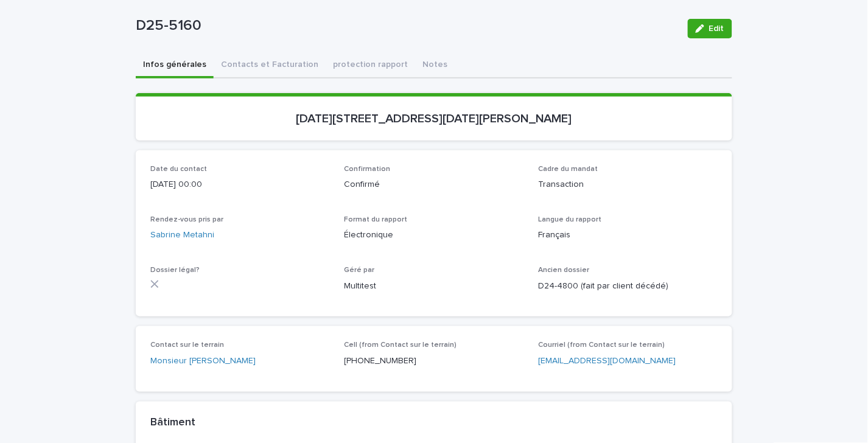 This screenshot has height=443, width=868. I want to click on button: Edit, so click(709, 28).